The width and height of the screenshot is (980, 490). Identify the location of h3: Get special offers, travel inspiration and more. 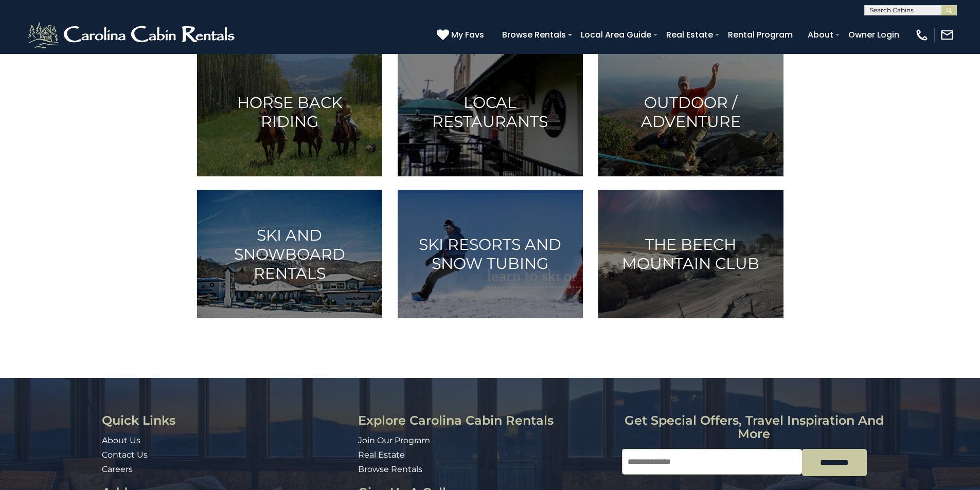
(754, 428).